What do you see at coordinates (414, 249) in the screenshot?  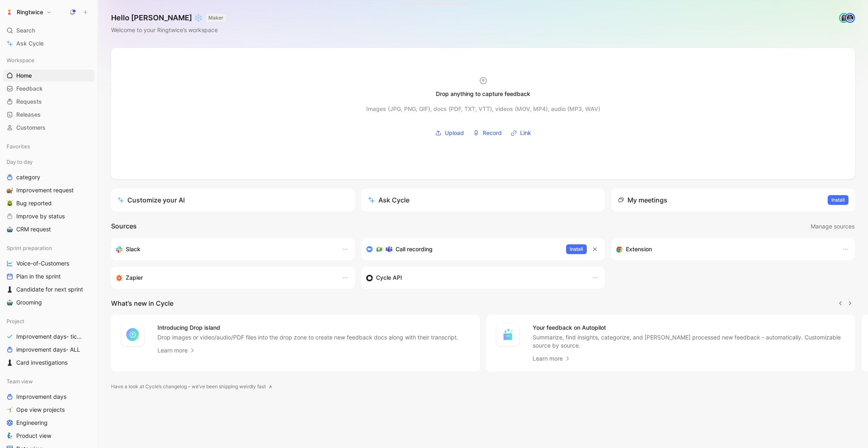 I see `h3: Call recording` at bounding box center [414, 249].